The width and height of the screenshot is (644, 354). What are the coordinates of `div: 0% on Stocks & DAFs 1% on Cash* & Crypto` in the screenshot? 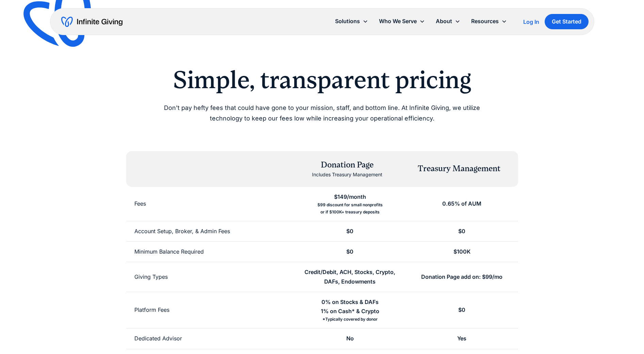 It's located at (350, 307).